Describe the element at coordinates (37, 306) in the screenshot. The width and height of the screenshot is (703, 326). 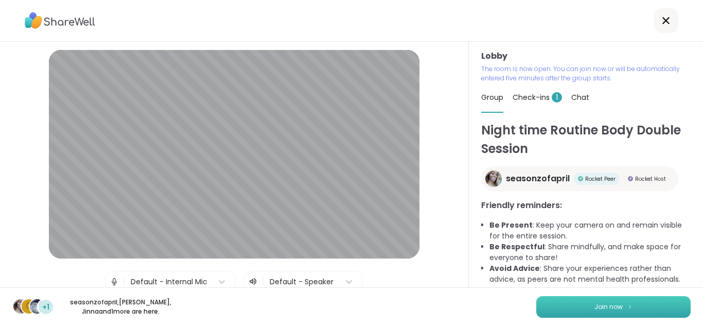
I see `img: Jinna` at that location.